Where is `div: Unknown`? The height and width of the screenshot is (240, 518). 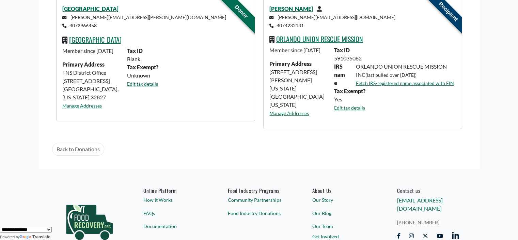 div: Unknown is located at coordinates (188, 75).